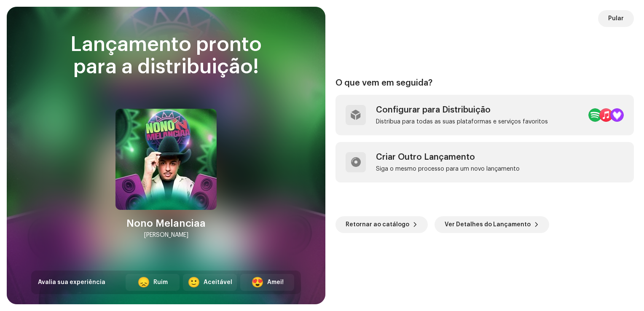 Image resolution: width=644 pixels, height=311 pixels. What do you see at coordinates (615, 19) in the screenshot?
I see `button: Pular` at bounding box center [615, 19].